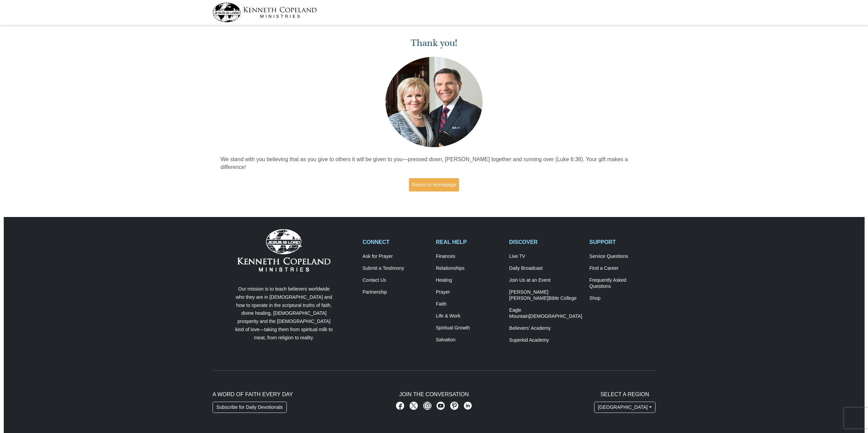  Describe the element at coordinates (469, 281) in the screenshot. I see `a: Healing` at that location.